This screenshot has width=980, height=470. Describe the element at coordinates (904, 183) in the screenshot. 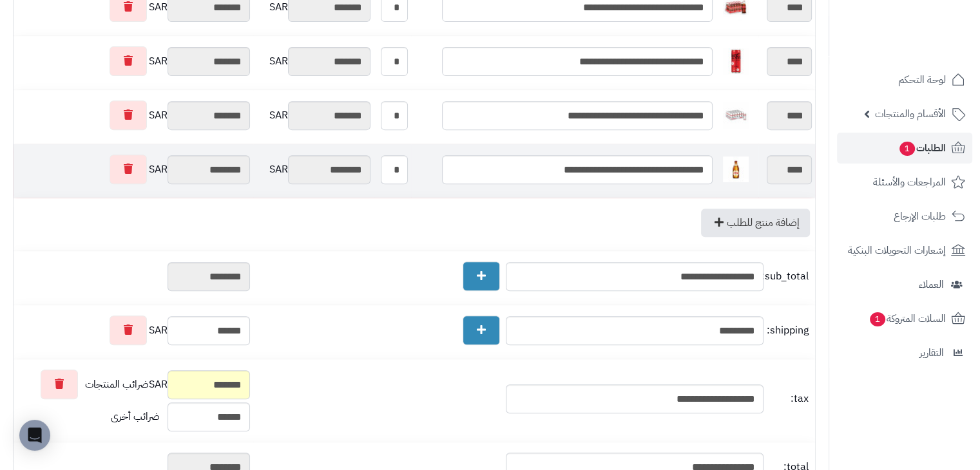

I see `a: المراجعات والأسئلة` at that location.